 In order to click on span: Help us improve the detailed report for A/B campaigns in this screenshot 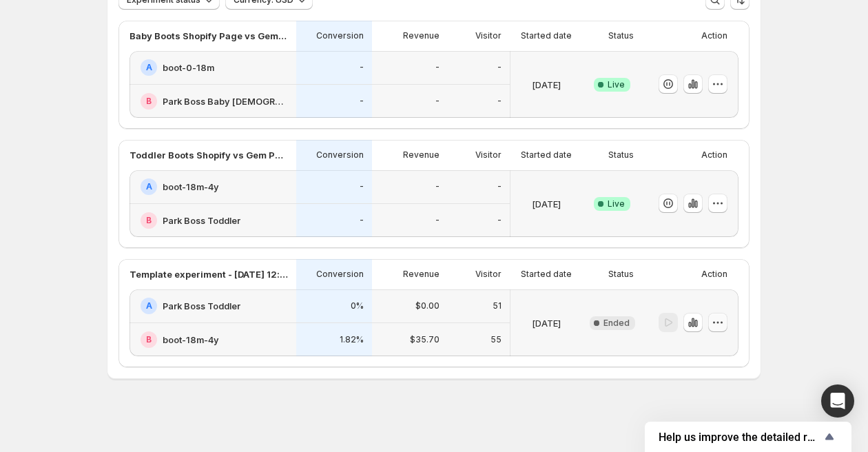, I will do `click(740, 437)`.